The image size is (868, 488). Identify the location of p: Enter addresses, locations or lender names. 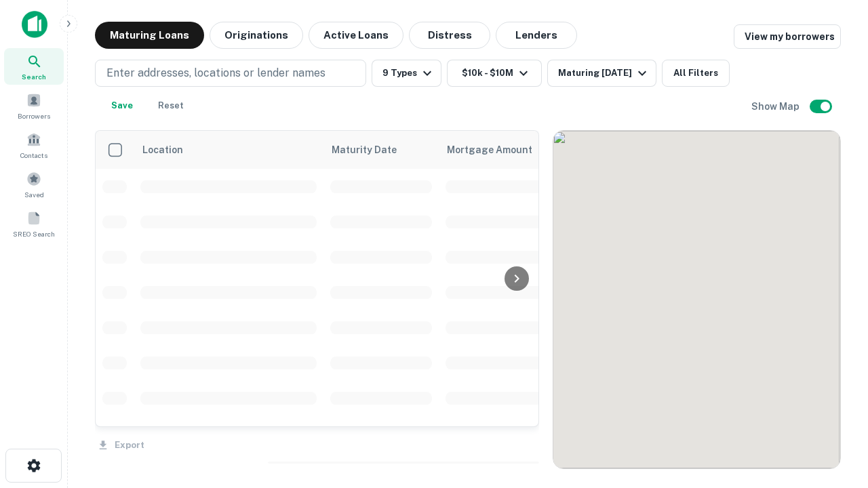
(216, 73).